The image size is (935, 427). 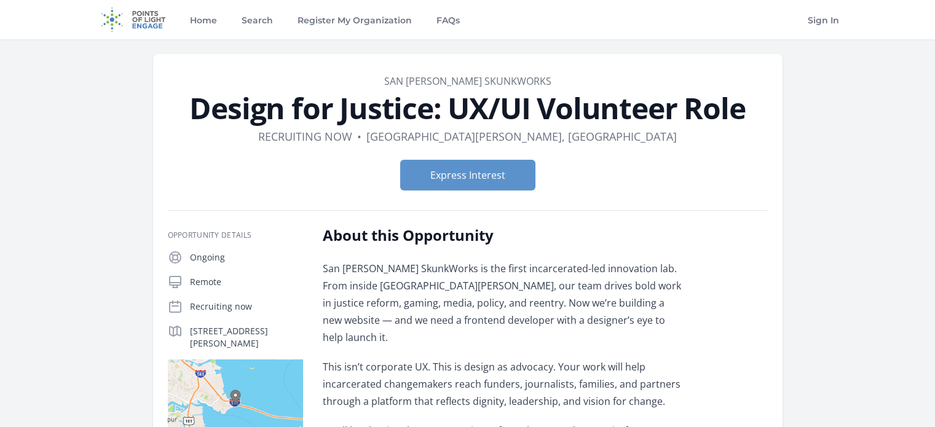 What do you see at coordinates (247, 307) in the screenshot?
I see `p: Recruiting now` at bounding box center [247, 307].